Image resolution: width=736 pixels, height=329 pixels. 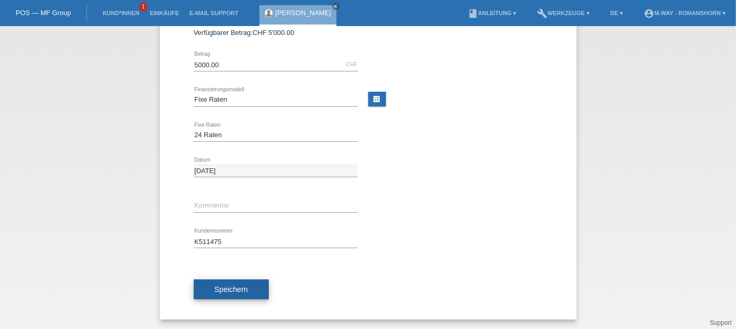 I want to click on i: build, so click(x=542, y=14).